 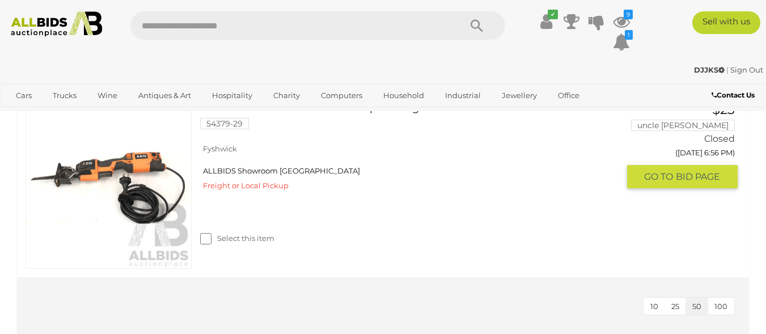 What do you see at coordinates (676, 306) in the screenshot?
I see `span: 25` at bounding box center [676, 306].